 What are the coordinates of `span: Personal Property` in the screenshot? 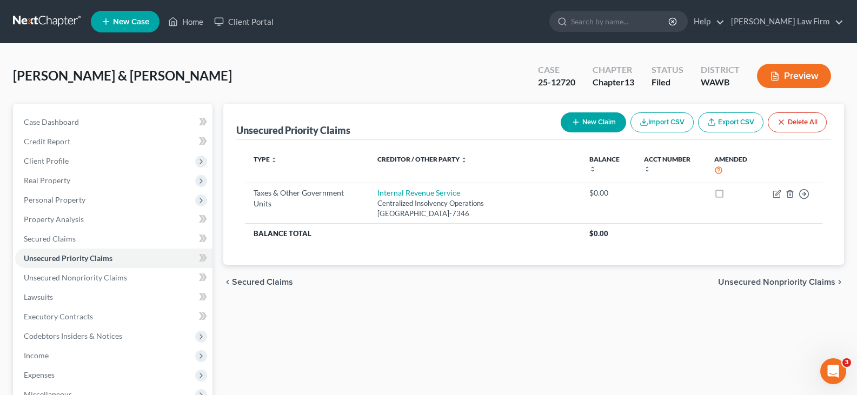 It's located at (55, 199).